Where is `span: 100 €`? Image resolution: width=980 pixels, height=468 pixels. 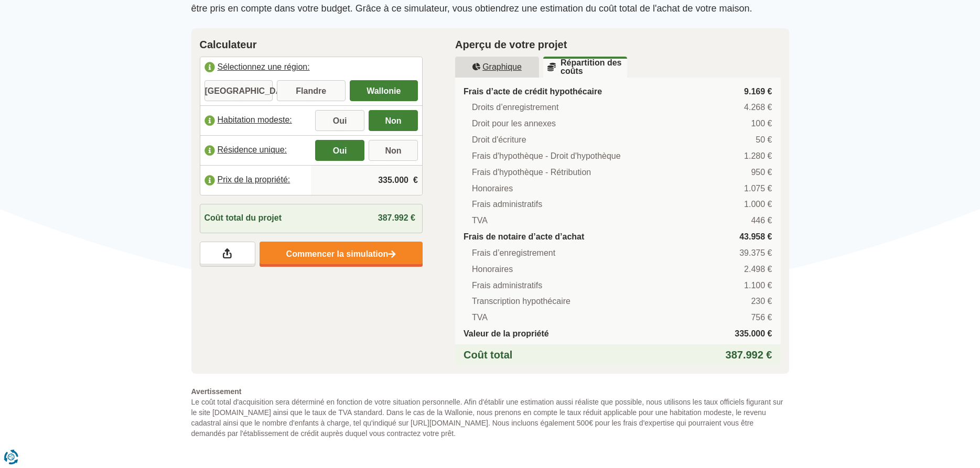
span: 100 € is located at coordinates (761, 124).